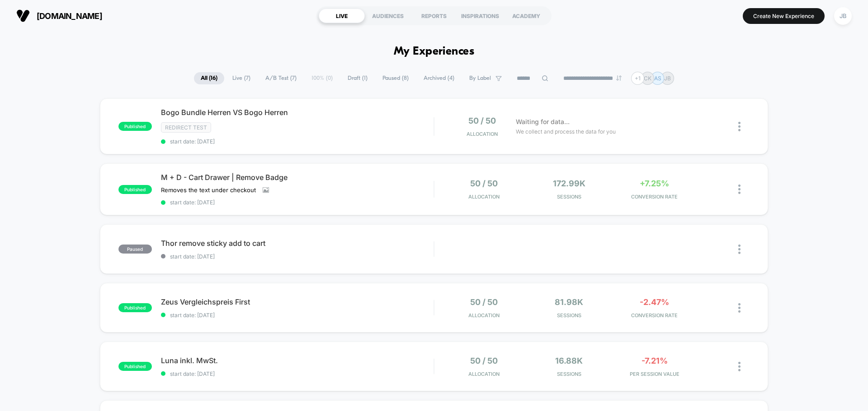 This screenshot has height=411, width=868. I want to click on span: Live ( 7 ), so click(242, 78).